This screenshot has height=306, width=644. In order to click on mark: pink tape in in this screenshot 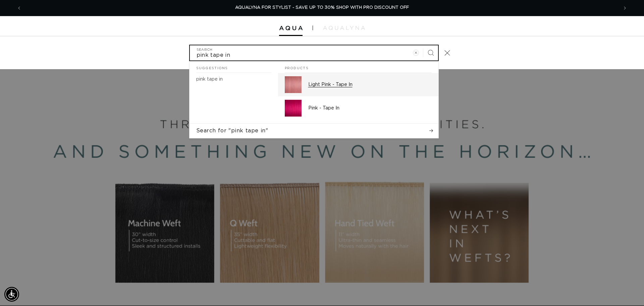, I will do `click(209, 79)`.